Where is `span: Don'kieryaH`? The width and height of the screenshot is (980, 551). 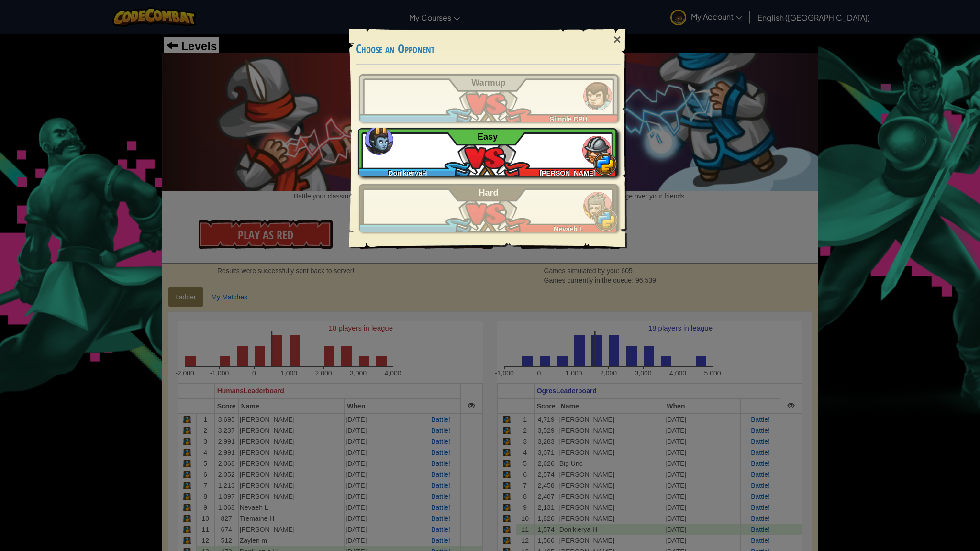 span: Don'kieryaH is located at coordinates (407, 174).